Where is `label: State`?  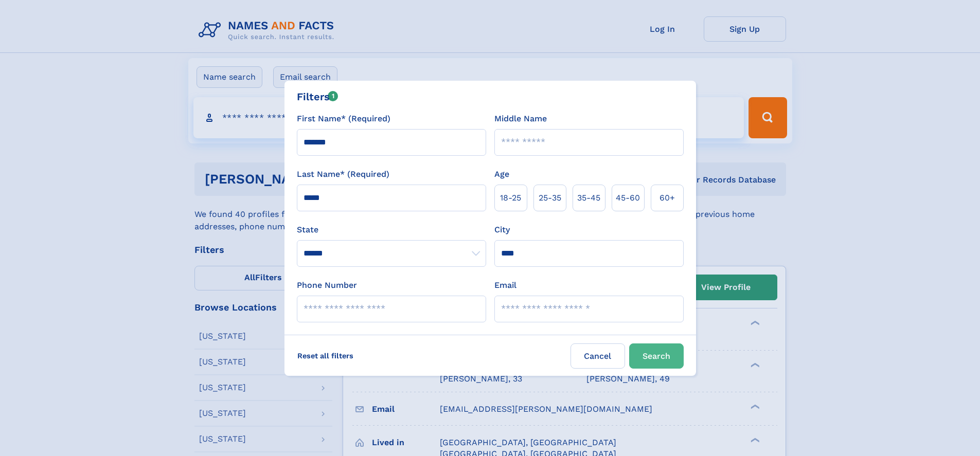 label: State is located at coordinates (391, 230).